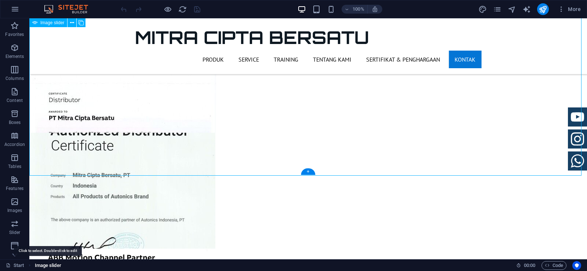 This screenshot has height=271, width=587. Describe the element at coordinates (48, 266) in the screenshot. I see `nav: breadcrumb` at that location.